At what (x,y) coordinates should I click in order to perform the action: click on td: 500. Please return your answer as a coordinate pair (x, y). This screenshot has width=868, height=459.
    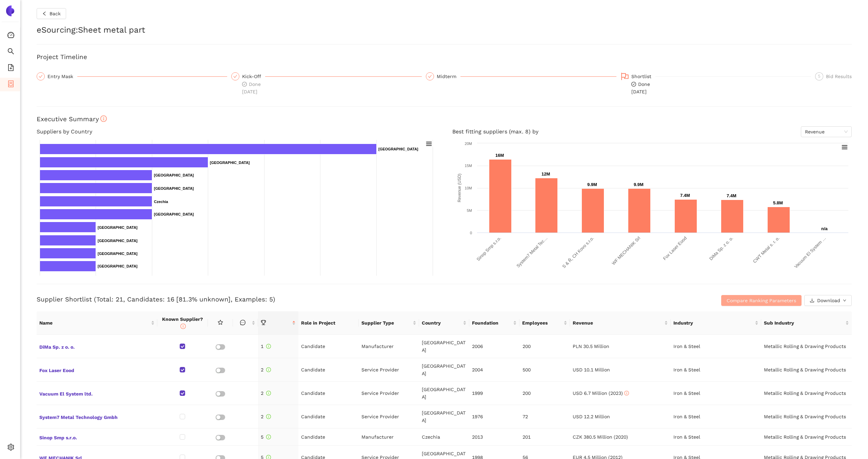
    Looking at the image, I should click on (545, 370).